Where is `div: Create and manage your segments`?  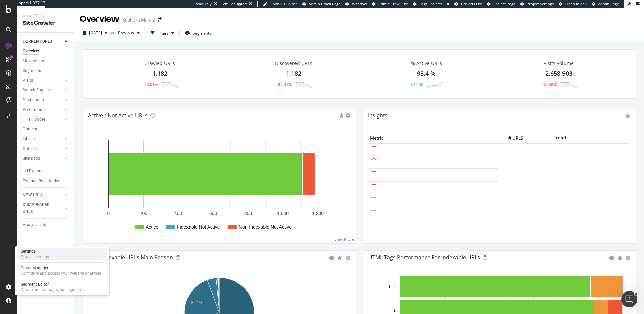 div: Create and manage your segments is located at coordinates (53, 290).